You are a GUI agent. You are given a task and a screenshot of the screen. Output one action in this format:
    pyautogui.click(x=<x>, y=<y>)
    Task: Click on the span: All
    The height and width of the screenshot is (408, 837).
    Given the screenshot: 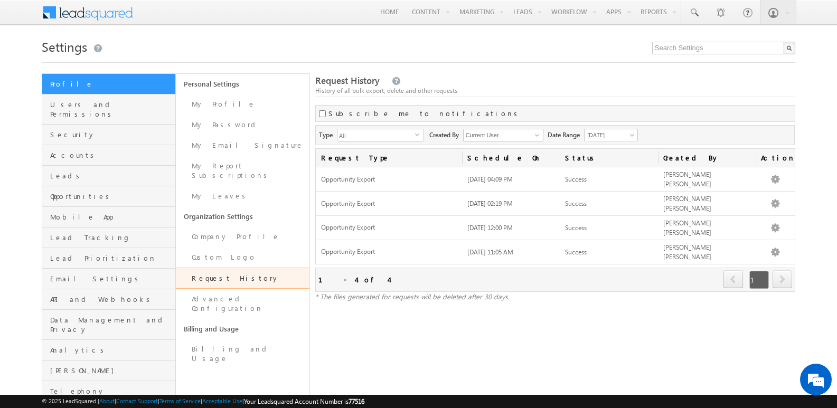 What is the action you would take?
    pyautogui.click(x=376, y=135)
    